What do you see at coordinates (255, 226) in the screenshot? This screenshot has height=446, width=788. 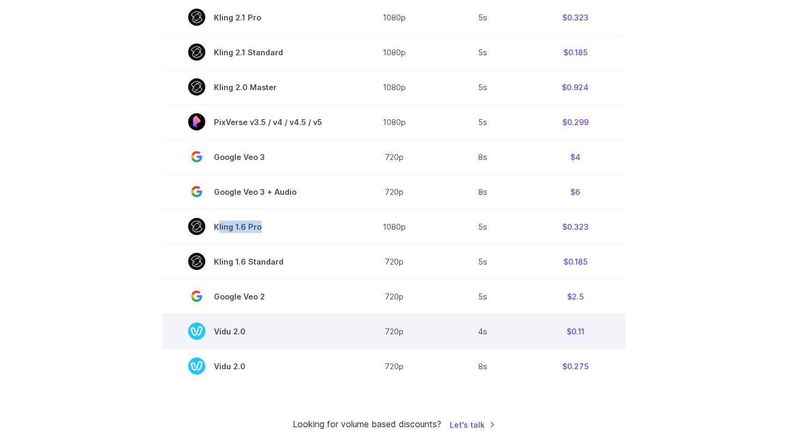 I see `span: Kling 1.6 Pro` at bounding box center [255, 226].